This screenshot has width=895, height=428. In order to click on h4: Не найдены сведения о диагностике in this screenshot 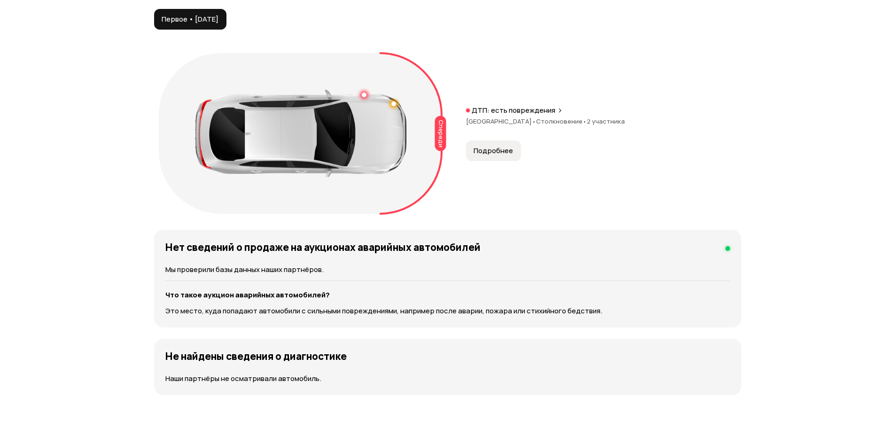, I will do `click(256, 356)`.